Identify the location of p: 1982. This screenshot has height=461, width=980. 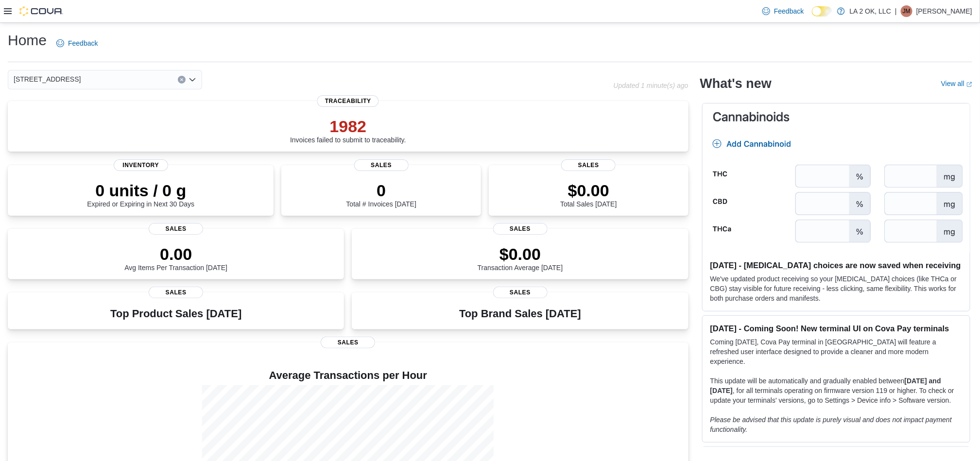
(348, 127).